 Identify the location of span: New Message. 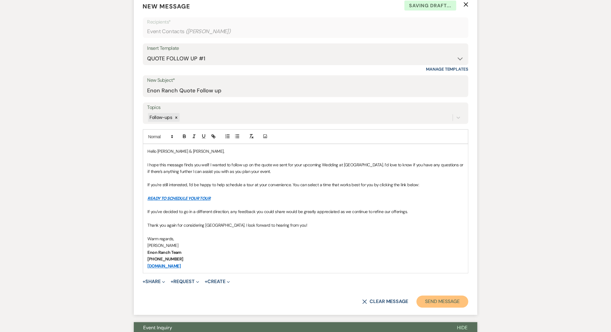
(167, 6).